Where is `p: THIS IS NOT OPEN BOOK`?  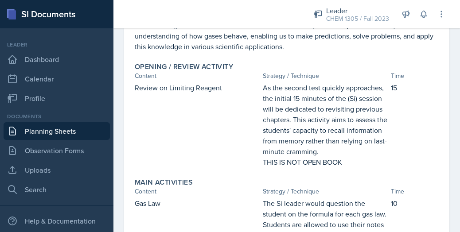
p: THIS IS NOT OPEN BOOK is located at coordinates (325, 162).